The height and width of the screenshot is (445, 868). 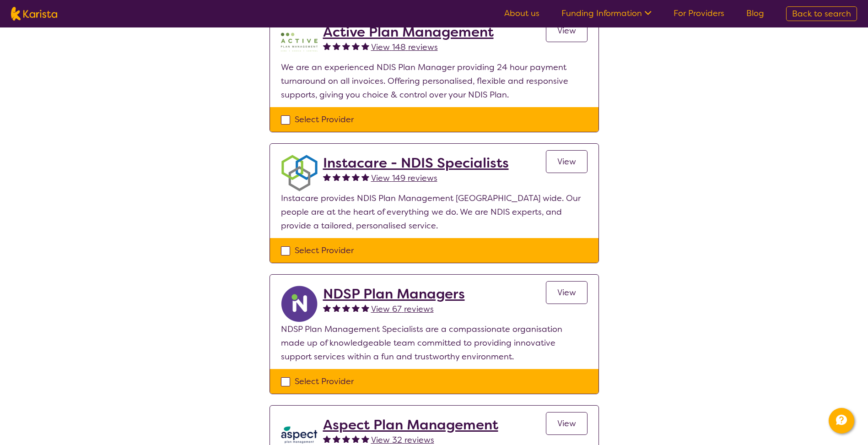 What do you see at coordinates (410, 425) in the screenshot?
I see `a: Aspect Plan Management` at bounding box center [410, 425].